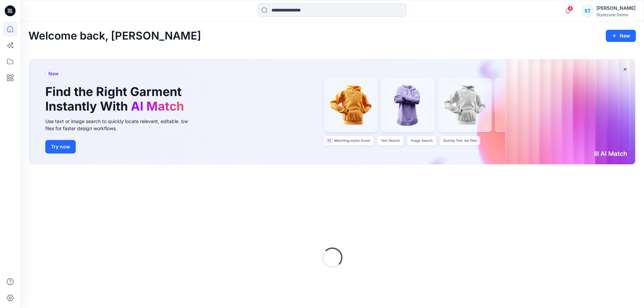 The height and width of the screenshot is (308, 644). I want to click on div: Stylezone Demo, so click(616, 14).